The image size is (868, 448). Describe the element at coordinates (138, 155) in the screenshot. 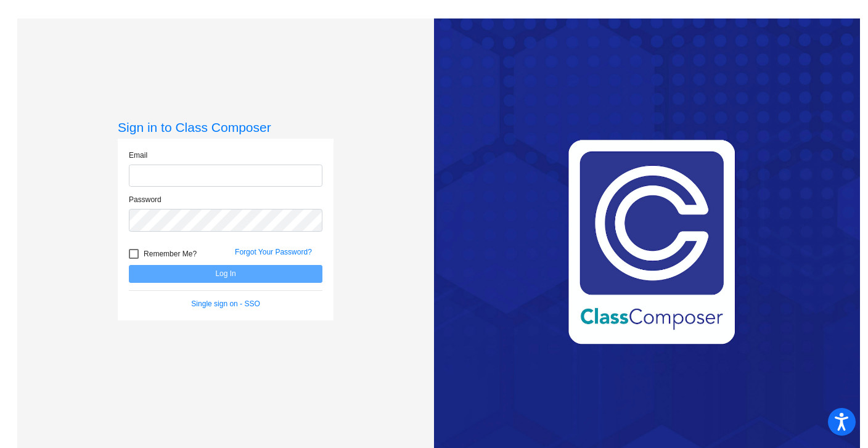

I see `label: Email` at that location.